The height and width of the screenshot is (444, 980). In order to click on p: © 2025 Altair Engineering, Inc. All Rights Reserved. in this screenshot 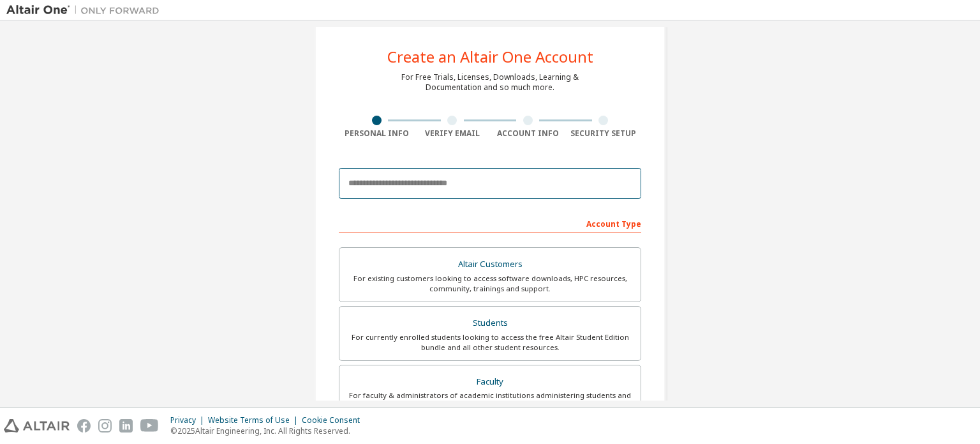, I will do `click(269, 430)`.